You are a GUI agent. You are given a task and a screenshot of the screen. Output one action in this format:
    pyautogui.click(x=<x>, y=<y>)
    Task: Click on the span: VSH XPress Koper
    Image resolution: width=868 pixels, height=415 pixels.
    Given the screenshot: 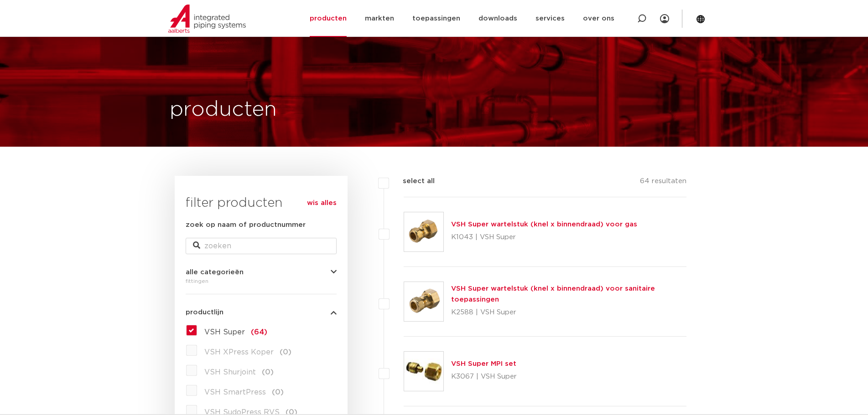 What is the action you would take?
    pyautogui.click(x=239, y=353)
    